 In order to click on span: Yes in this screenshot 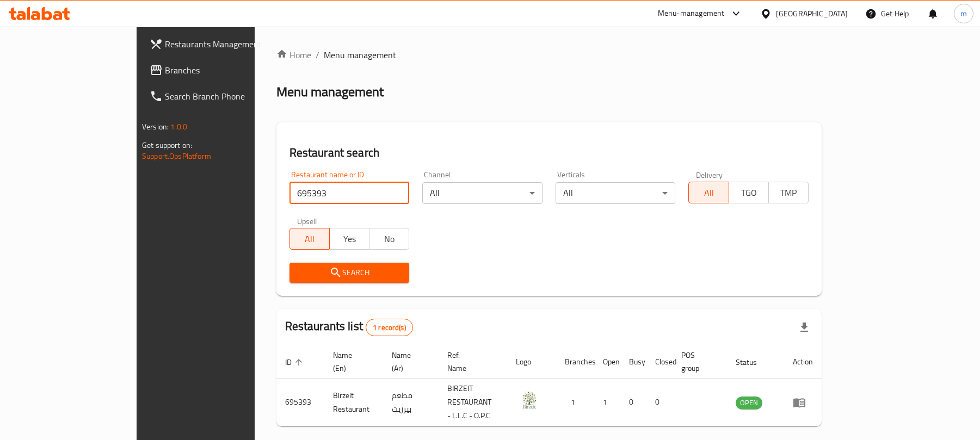, I will do `click(349, 239)`.